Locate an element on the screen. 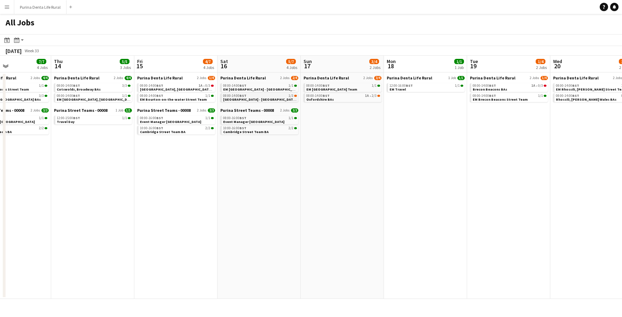 This screenshot has height=317, width=622. span: Event Manager Cambridge is located at coordinates (254, 121).